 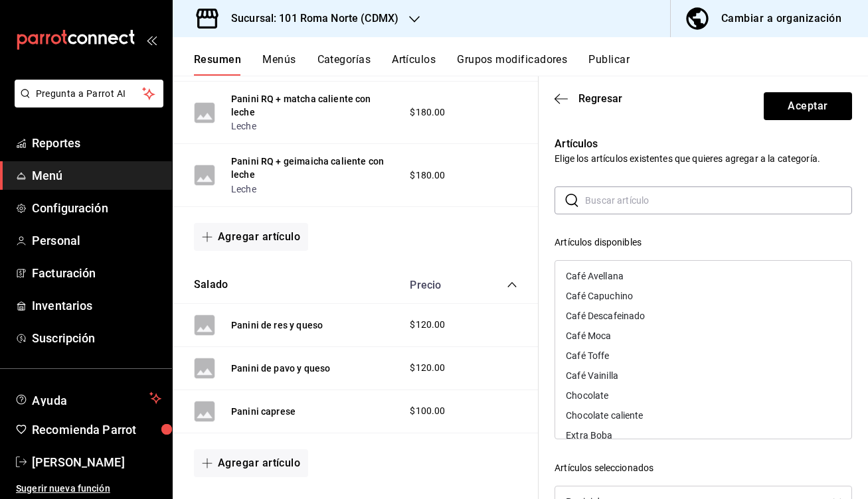 What do you see at coordinates (151, 39) in the screenshot?
I see `button: open_drawer_menu` at bounding box center [151, 39].